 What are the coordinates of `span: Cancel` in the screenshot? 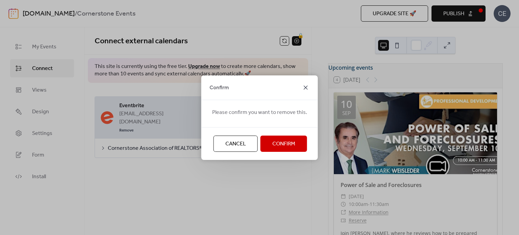 It's located at (236, 144).